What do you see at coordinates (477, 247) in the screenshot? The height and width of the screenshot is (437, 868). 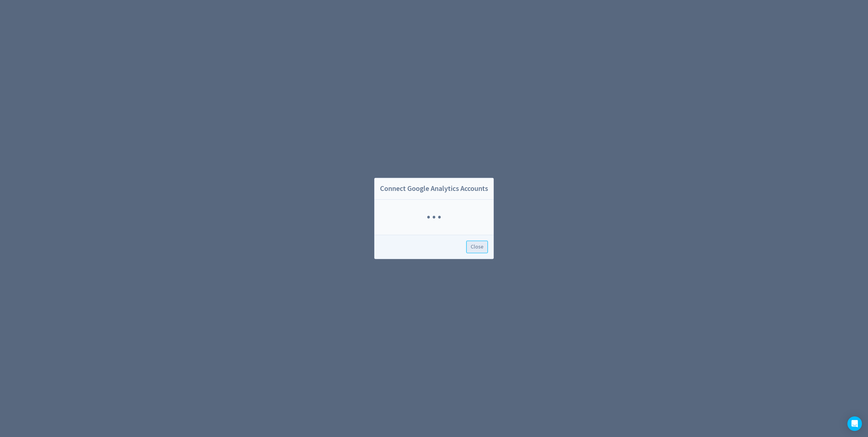 I see `button: Close` at bounding box center [477, 247].